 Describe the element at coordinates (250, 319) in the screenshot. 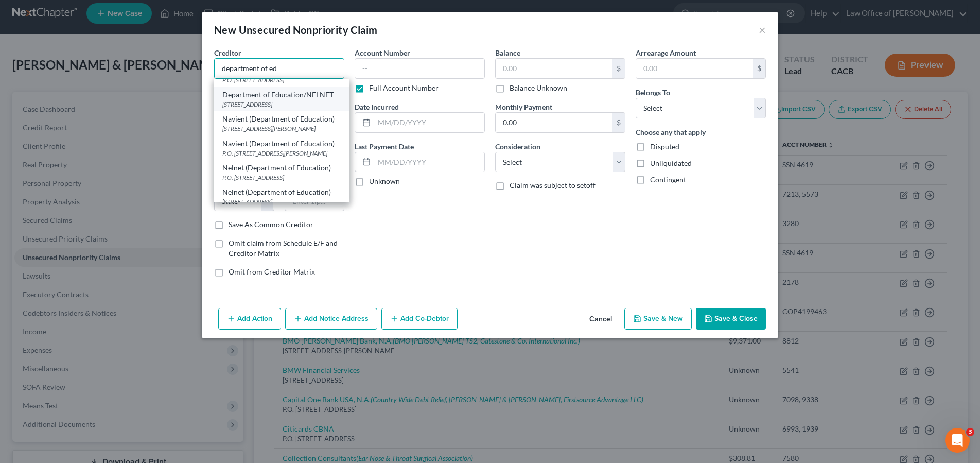

I see `button: Add Action` at that location.